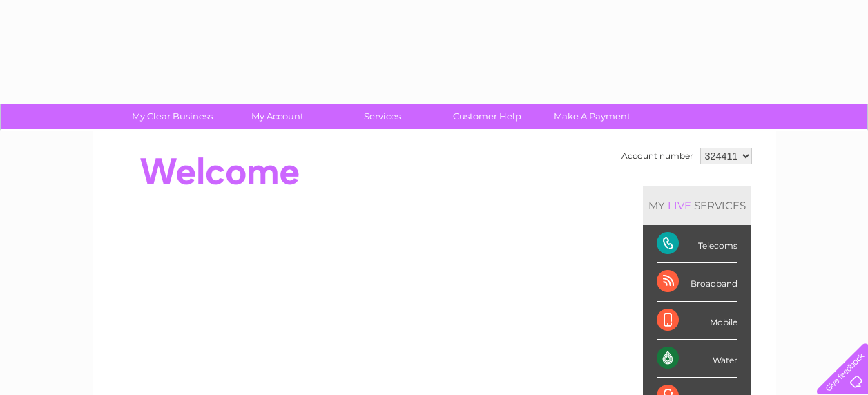  What do you see at coordinates (172, 116) in the screenshot?
I see `a: My Clear Business` at bounding box center [172, 116].